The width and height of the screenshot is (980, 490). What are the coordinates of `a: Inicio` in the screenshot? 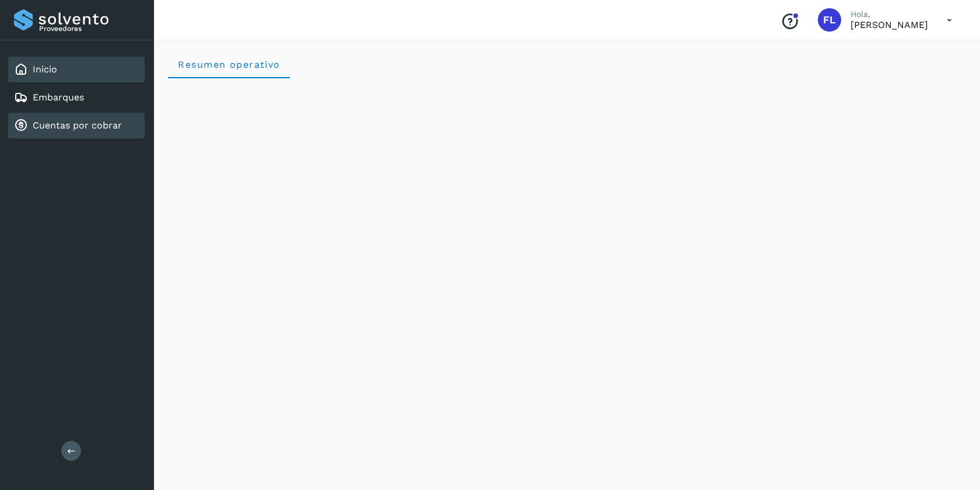 It's located at (45, 69).